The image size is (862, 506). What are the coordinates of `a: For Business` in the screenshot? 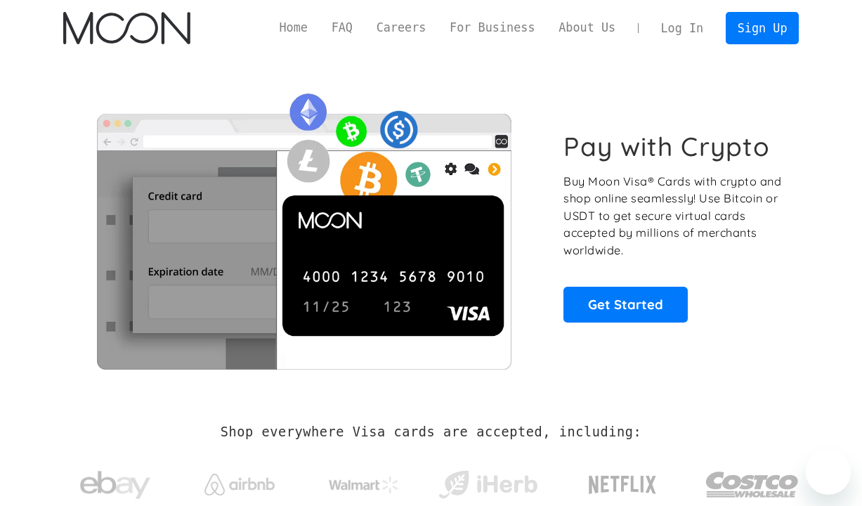 It's located at (492, 27).